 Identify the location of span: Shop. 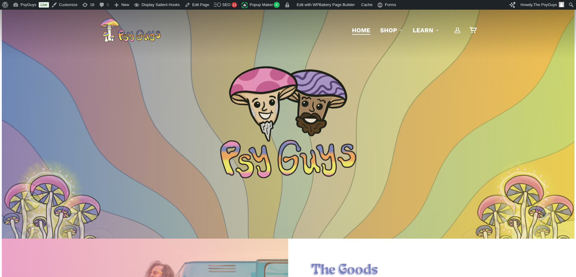
(389, 30).